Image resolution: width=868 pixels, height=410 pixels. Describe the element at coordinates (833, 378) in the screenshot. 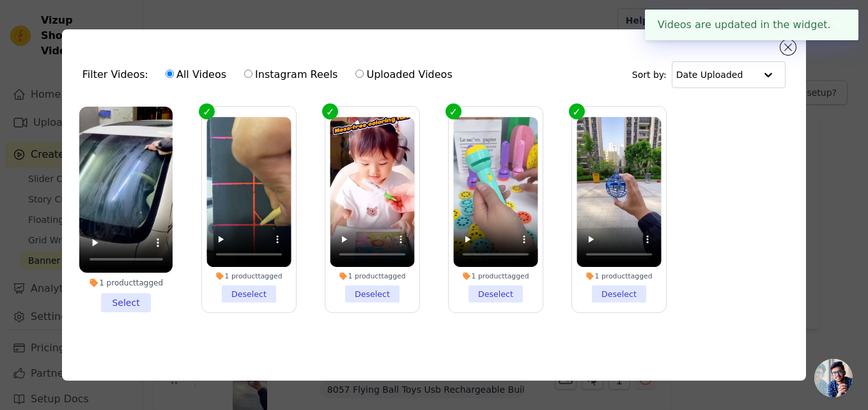

I see `div: Open chat` at that location.